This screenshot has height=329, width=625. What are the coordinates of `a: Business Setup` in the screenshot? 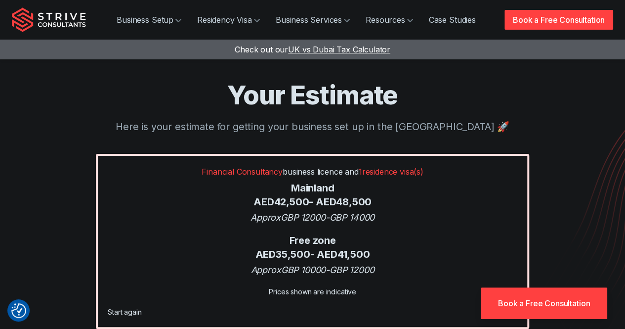 It's located at (149, 20).